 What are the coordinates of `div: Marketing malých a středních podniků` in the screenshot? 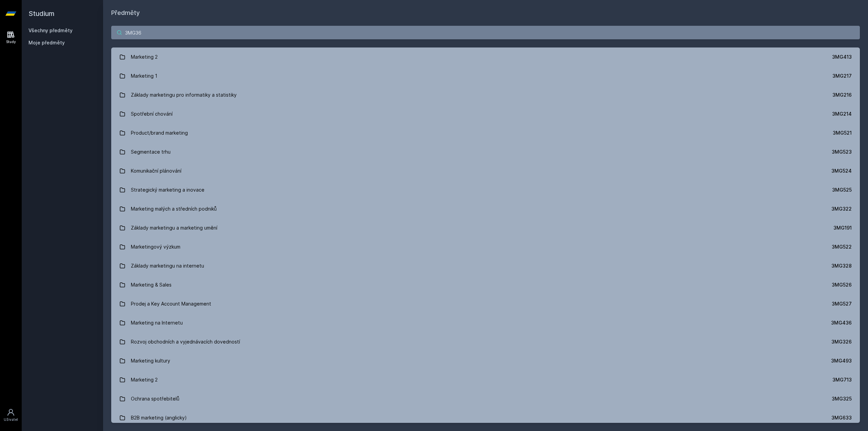 It's located at (173, 209).